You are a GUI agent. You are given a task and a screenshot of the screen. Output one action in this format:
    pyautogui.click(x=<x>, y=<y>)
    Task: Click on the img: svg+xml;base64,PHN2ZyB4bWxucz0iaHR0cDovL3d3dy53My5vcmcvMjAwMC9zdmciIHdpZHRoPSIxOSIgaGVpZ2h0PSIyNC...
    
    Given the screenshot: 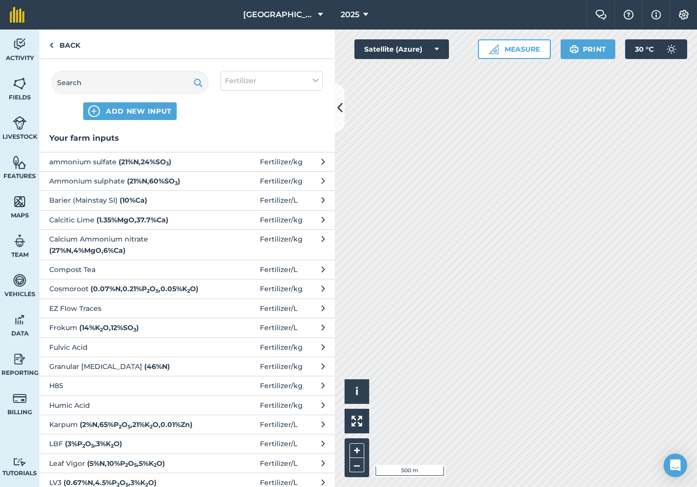 What is the action you would take?
    pyautogui.click(x=574, y=49)
    